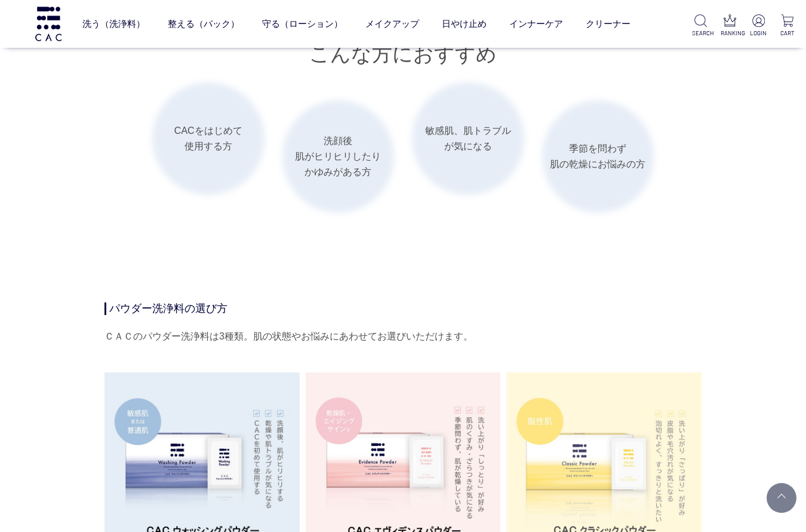 The width and height of the screenshot is (806, 532). What do you see at coordinates (758, 26) in the screenshot?
I see `a: LOGIN` at bounding box center [758, 26].